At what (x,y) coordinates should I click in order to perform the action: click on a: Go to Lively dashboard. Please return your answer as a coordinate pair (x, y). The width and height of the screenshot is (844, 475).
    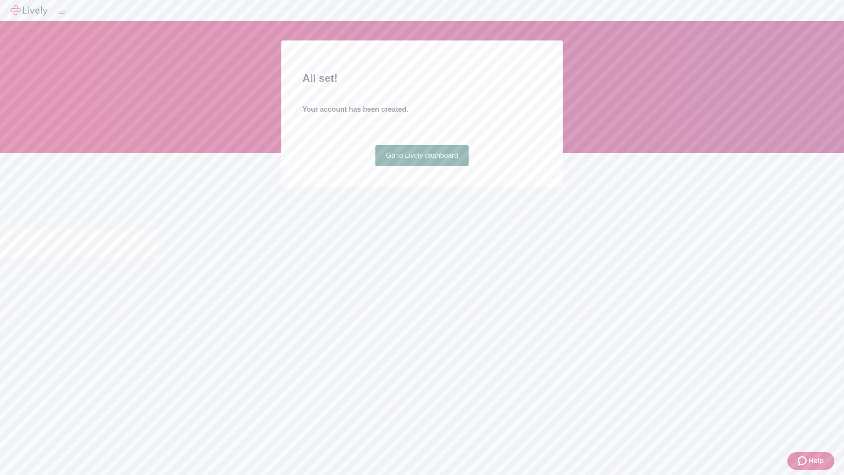
    Looking at the image, I should click on (422, 156).